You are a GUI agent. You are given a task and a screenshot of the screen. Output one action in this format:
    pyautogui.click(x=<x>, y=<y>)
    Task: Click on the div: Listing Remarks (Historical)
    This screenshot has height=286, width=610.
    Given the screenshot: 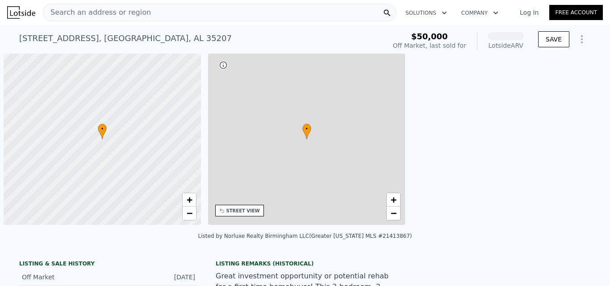 What is the action you would take?
    pyautogui.click(x=305, y=264)
    